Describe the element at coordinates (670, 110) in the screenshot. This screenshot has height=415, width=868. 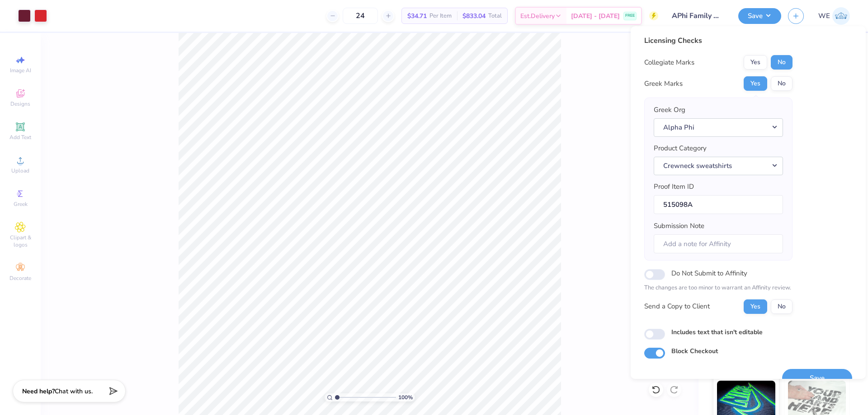
I see `label: Greek Org` at that location.